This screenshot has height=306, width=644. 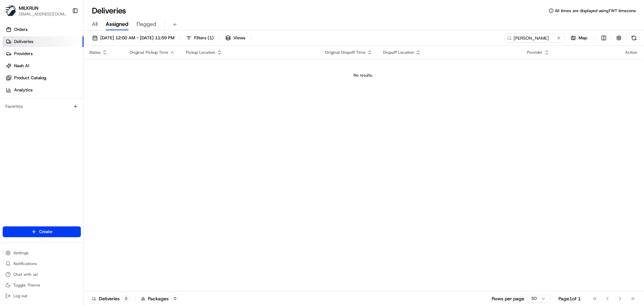 What do you see at coordinates (149, 52) in the screenshot?
I see `span: Original Pickup Time` at bounding box center [149, 52].